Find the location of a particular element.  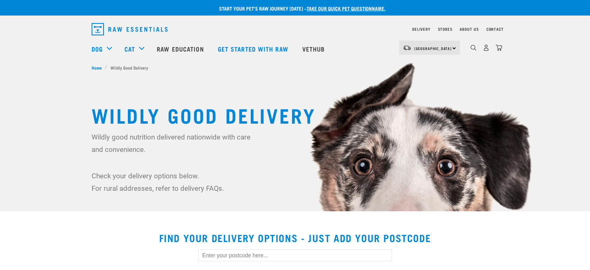

a: Dog is located at coordinates (97, 49).